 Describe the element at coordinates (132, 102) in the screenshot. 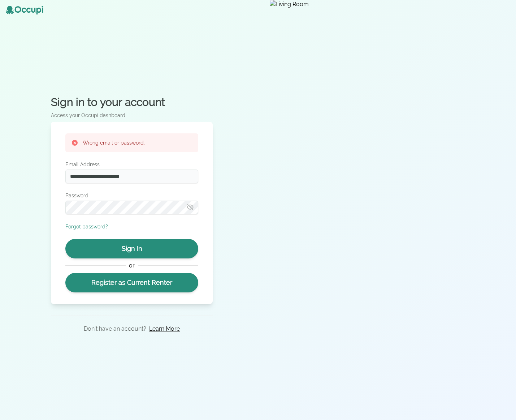

I see `h2: Sign in to your account` at that location.